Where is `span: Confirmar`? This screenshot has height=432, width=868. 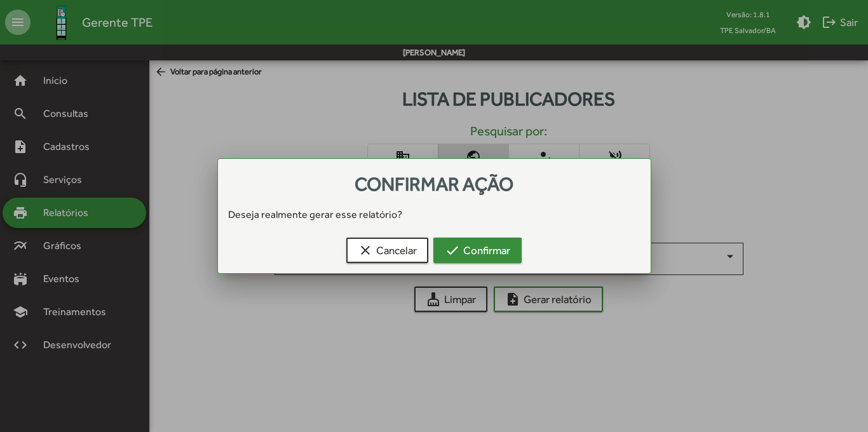 span: Confirmar is located at coordinates (477, 250).